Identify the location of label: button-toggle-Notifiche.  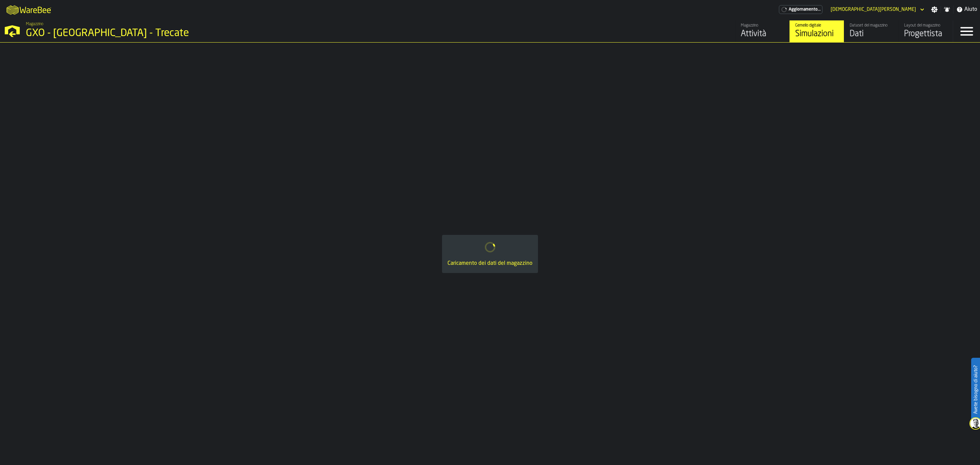
(947, 10).